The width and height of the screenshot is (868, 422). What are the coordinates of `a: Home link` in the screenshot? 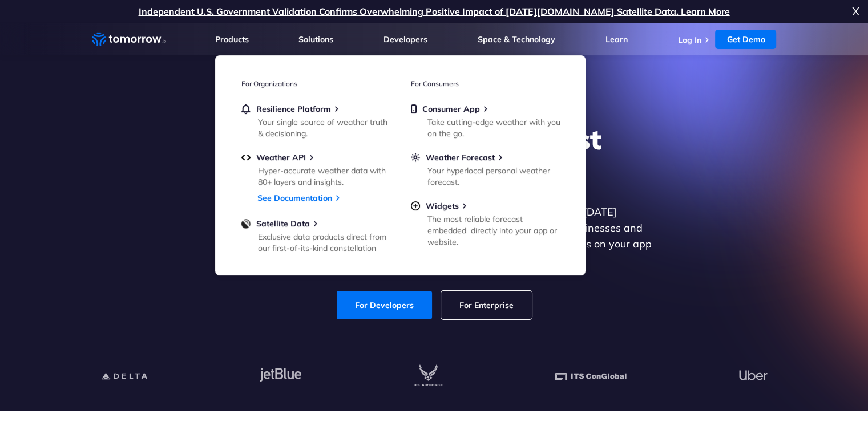 It's located at (129, 40).